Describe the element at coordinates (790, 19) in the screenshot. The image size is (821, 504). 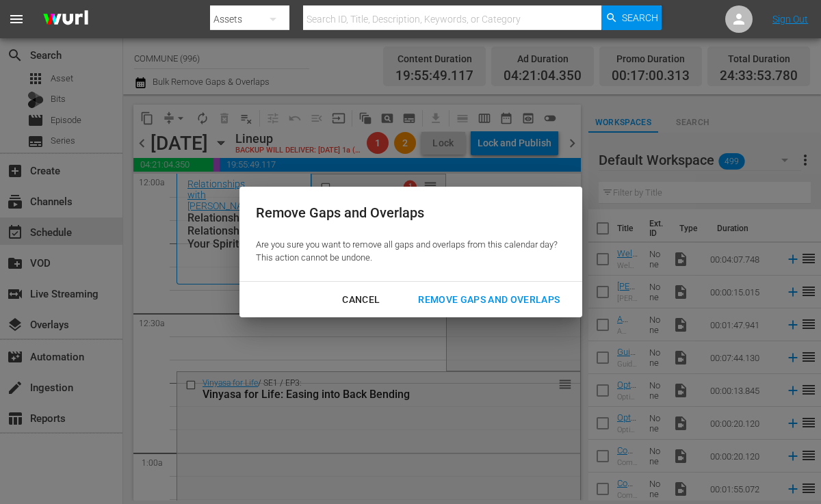
I see `a: Sign Out` at that location.